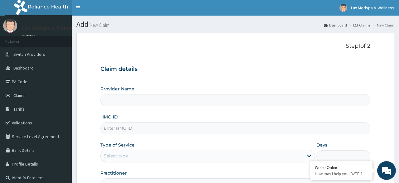  What do you see at coordinates (113, 173) in the screenshot?
I see `label: Practitioner` at bounding box center [113, 173].